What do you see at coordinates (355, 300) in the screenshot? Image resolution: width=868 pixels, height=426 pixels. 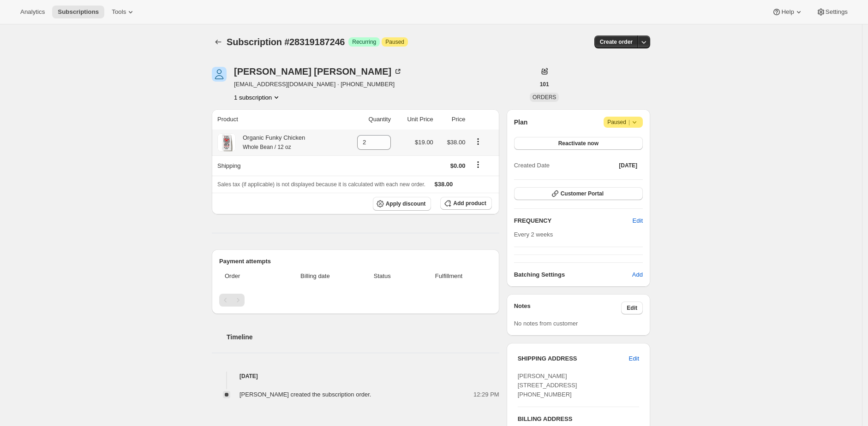 I see `nav: Pagination` at bounding box center [355, 300].